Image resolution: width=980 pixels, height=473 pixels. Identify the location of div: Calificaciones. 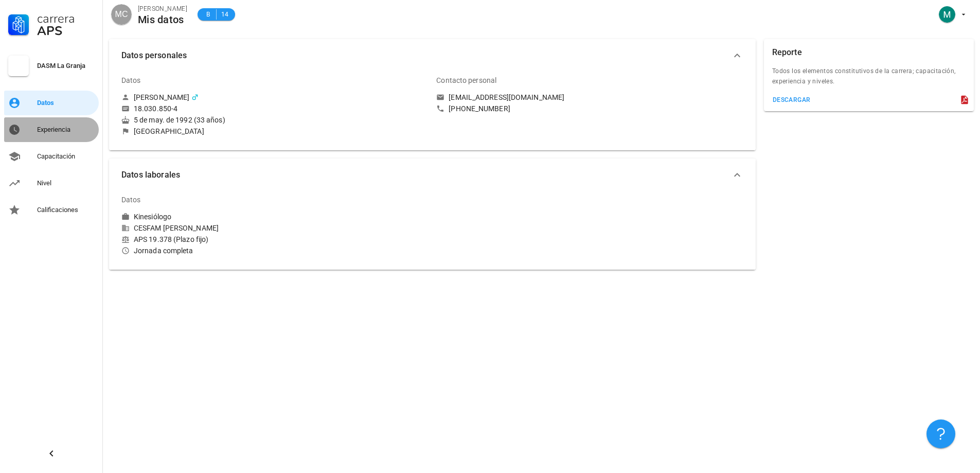
(66, 210).